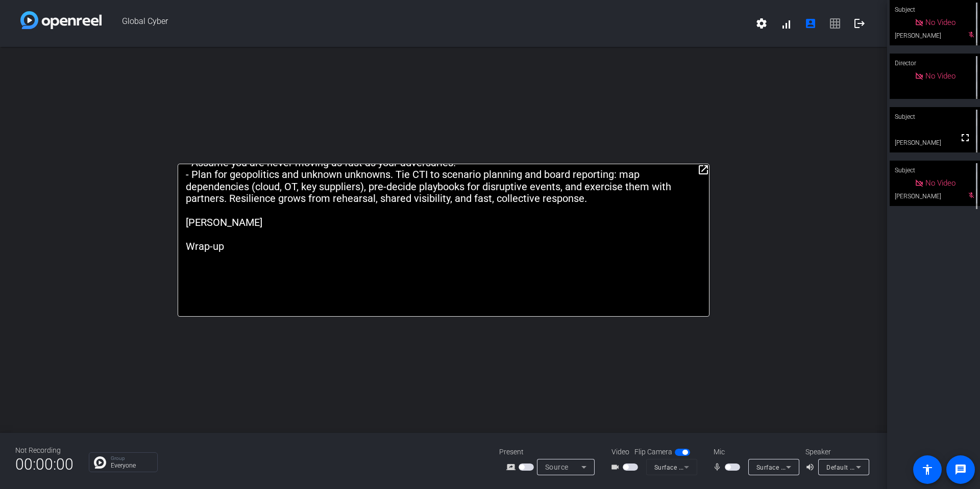  I want to click on img: white-gradient.svg, so click(60, 20).